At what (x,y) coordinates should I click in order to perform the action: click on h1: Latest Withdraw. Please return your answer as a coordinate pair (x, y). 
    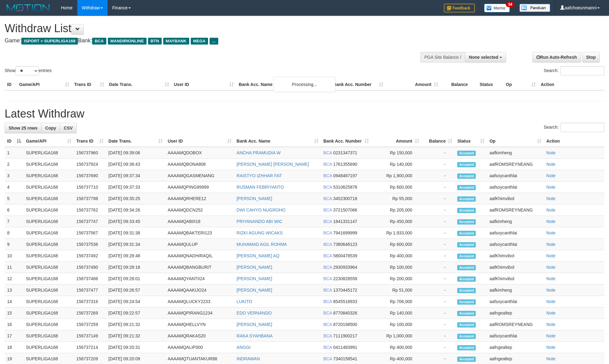
    Looking at the image, I should click on (305, 114).